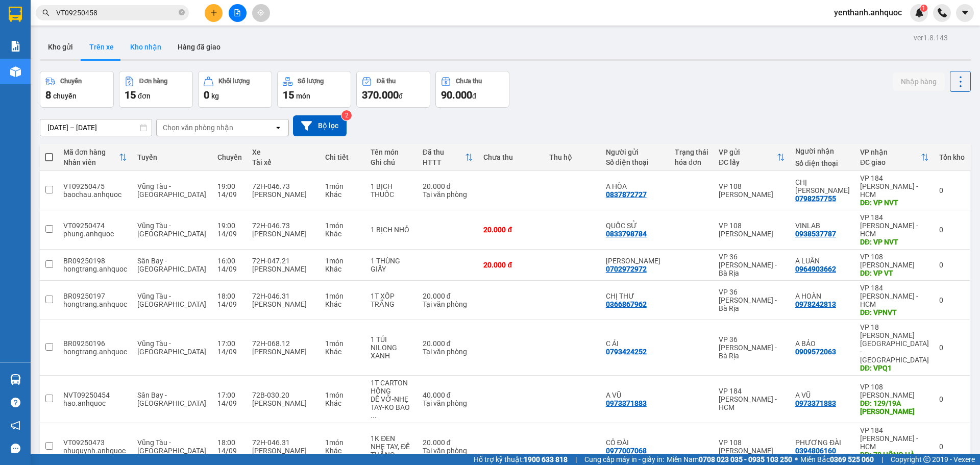 The image size is (980, 465). What do you see at coordinates (391, 451) in the screenshot?
I see `div: NHẸ TAY, ĐỂ THẲNG` at bounding box center [391, 451].